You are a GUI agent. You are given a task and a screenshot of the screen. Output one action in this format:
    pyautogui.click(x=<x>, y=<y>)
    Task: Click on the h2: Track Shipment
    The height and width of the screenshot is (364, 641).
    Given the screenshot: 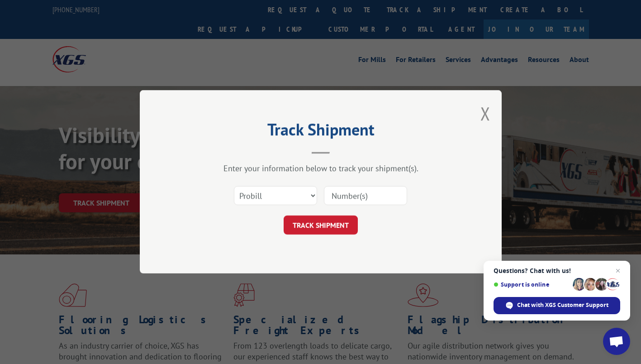 What is the action you would take?
    pyautogui.click(x=321, y=132)
    